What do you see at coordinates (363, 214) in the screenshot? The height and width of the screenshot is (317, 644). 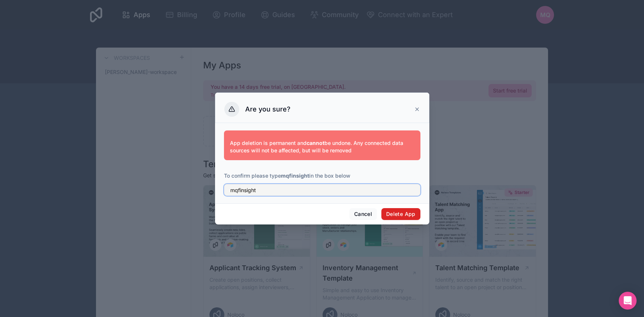 I see `button: Cancel` at bounding box center [363, 214].